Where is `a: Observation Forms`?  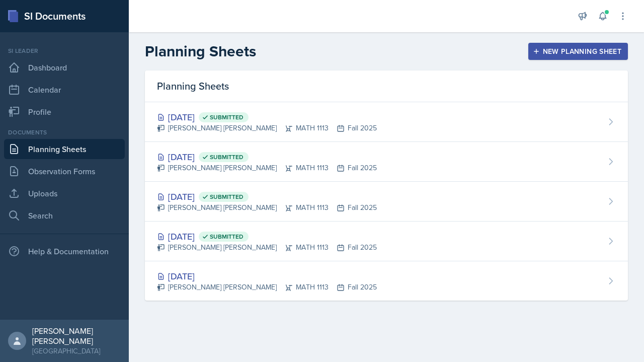 a: Observation Forms is located at coordinates (65, 171).